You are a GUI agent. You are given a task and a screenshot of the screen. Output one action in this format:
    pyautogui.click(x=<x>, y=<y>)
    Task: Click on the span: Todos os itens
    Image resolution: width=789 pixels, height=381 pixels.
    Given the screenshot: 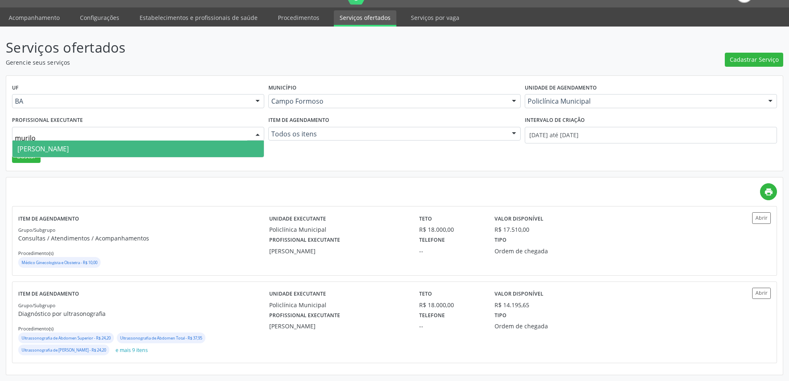 What is the action you would take?
    pyautogui.click(x=387, y=134)
    